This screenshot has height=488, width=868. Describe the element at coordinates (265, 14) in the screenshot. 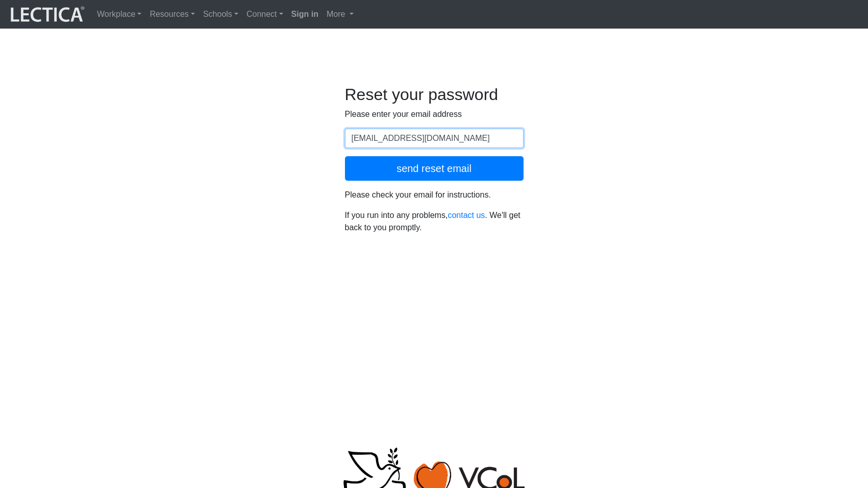

I see `a: Connect` at that location.